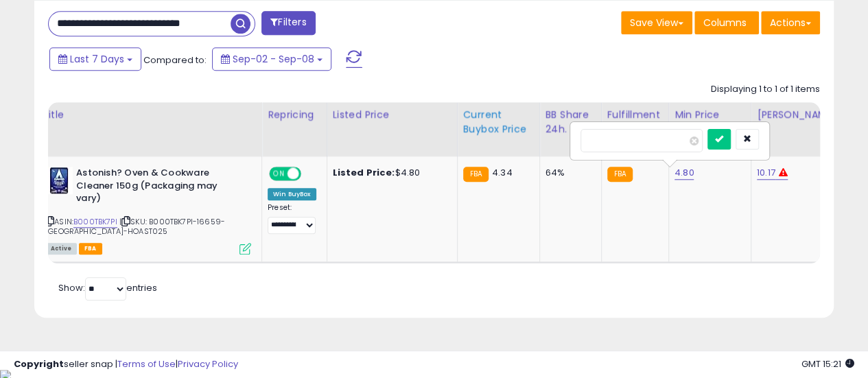 Image resolution: width=868 pixels, height=378 pixels. I want to click on div: BB Share 24h., so click(571, 122).